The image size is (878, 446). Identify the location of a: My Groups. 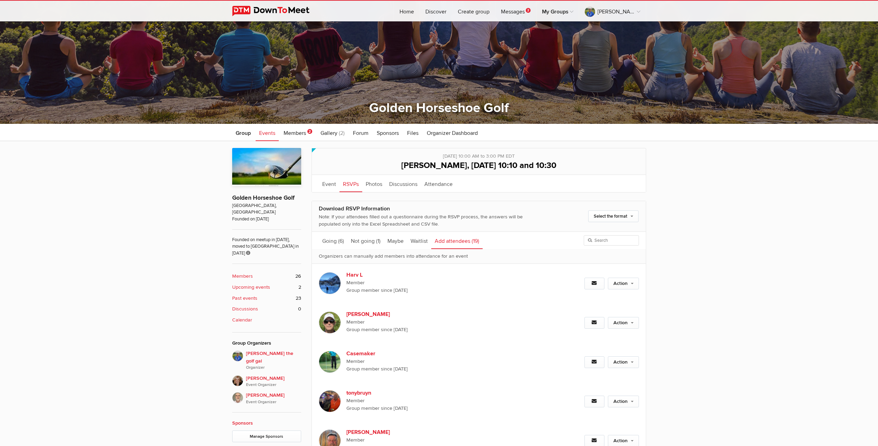
(558, 11).